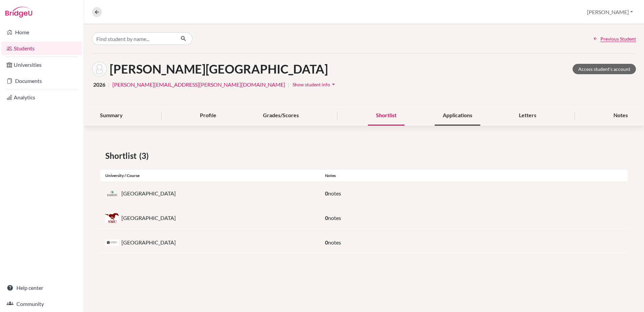 This screenshot has width=644, height=312. Describe the element at coordinates (112, 115) in the screenshot. I see `div: Summary` at that location.